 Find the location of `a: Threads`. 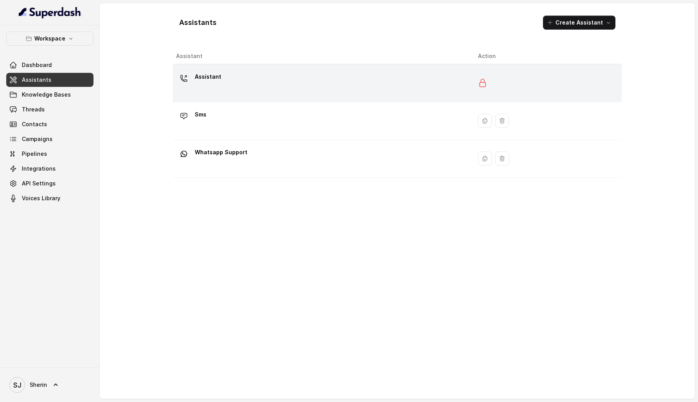

a: Threads is located at coordinates (50, 109).